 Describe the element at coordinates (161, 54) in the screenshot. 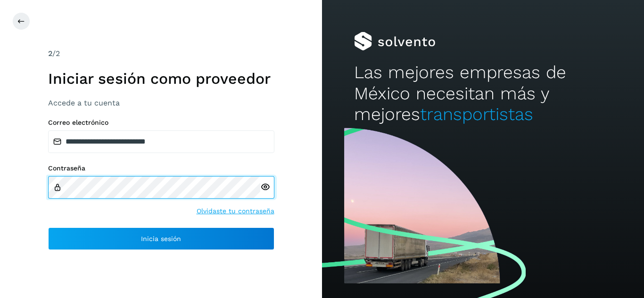

I see `div: /2` at that location.